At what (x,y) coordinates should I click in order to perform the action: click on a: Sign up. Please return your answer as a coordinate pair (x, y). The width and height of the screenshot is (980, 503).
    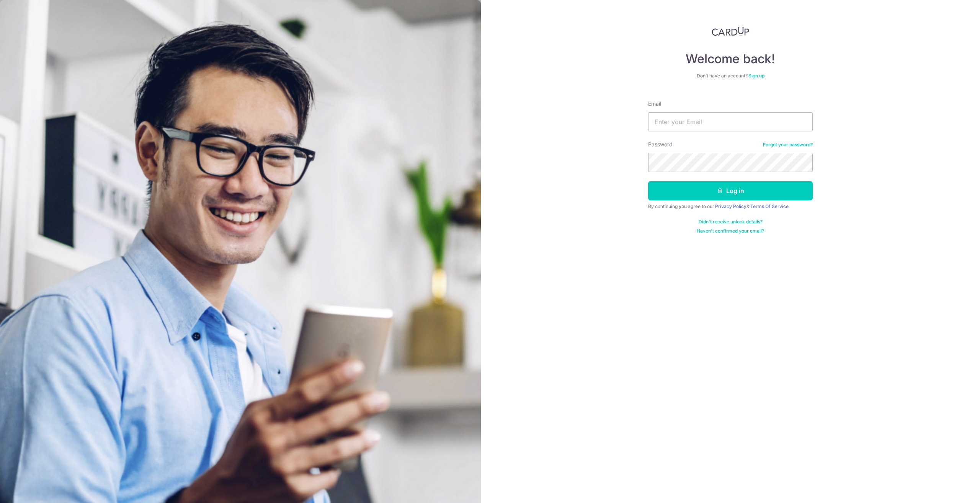
    Looking at the image, I should click on (757, 76).